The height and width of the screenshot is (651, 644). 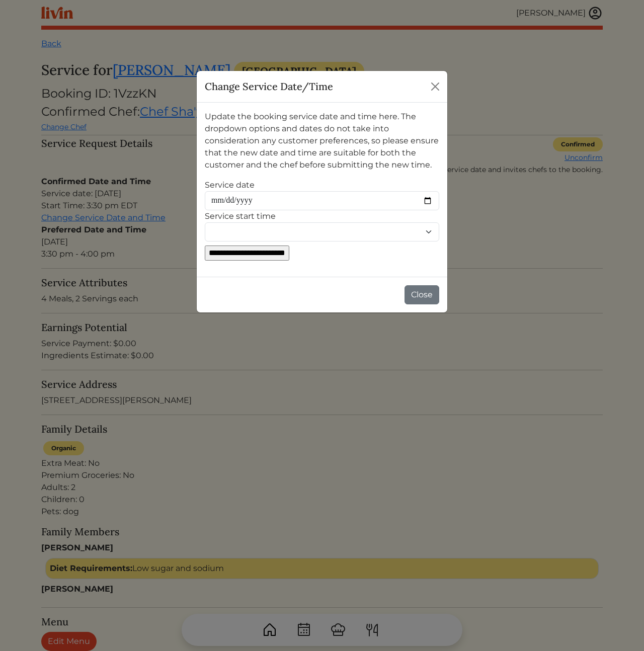 I want to click on h5: Change Service Date/Time, so click(x=269, y=87).